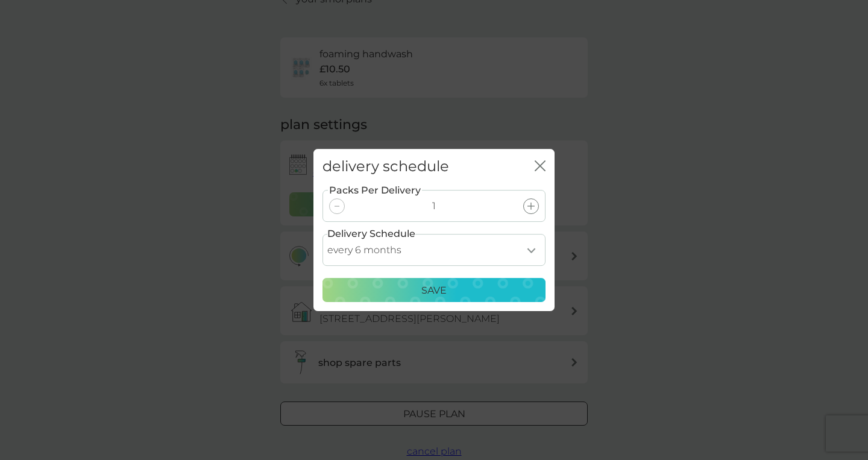 Image resolution: width=868 pixels, height=460 pixels. What do you see at coordinates (540, 166) in the screenshot?
I see `button: close` at bounding box center [540, 166].